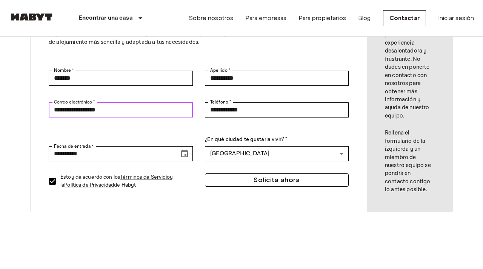 The width and height of the screenshot is (483, 269). I want to click on label: Correo electrónico *, so click(74, 102).